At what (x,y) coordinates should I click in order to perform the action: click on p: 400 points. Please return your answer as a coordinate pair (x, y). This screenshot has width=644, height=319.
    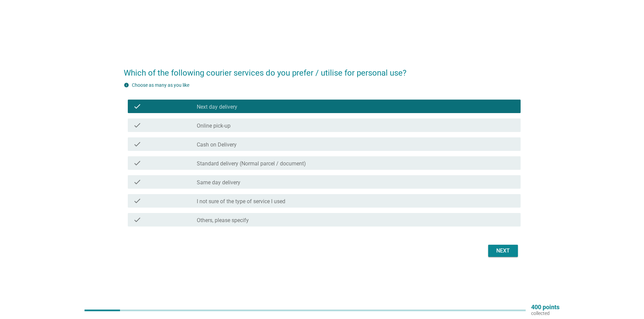
    Looking at the image, I should click on (545, 307).